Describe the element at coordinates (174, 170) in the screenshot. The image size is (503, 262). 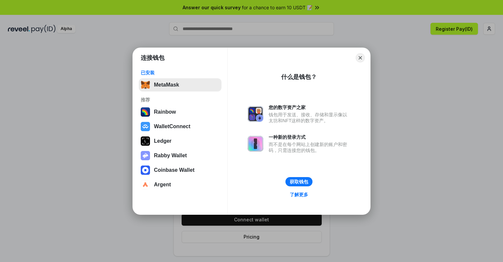
I see `div: Coinbase Wallet` at that location.